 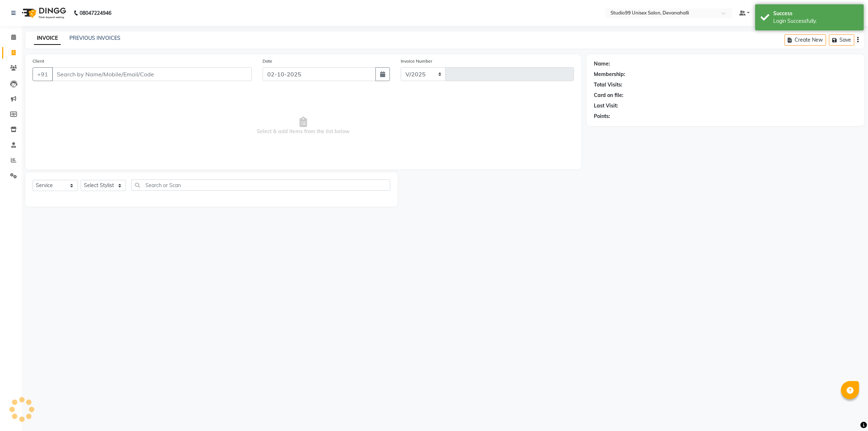 What do you see at coordinates (609, 95) in the screenshot?
I see `div: Card on file:` at bounding box center [609, 95].